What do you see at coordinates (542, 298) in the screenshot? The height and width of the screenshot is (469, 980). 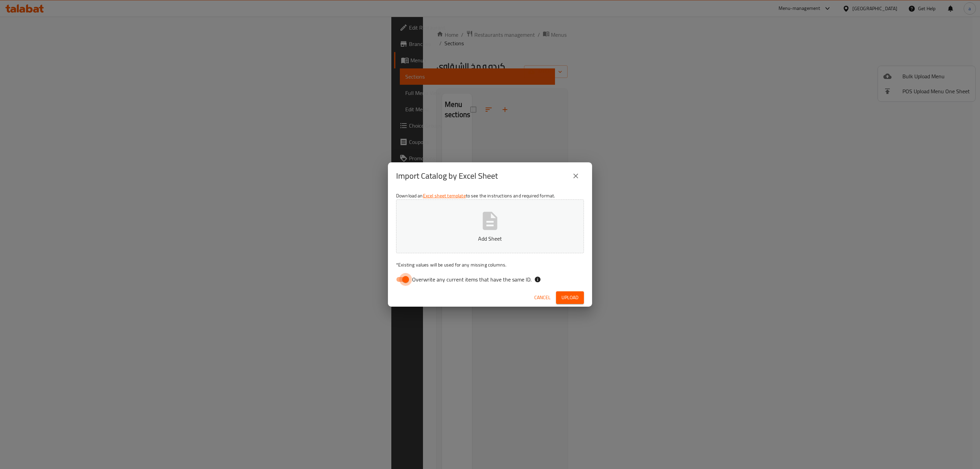 I see `button: Cancel` at bounding box center [542, 298].